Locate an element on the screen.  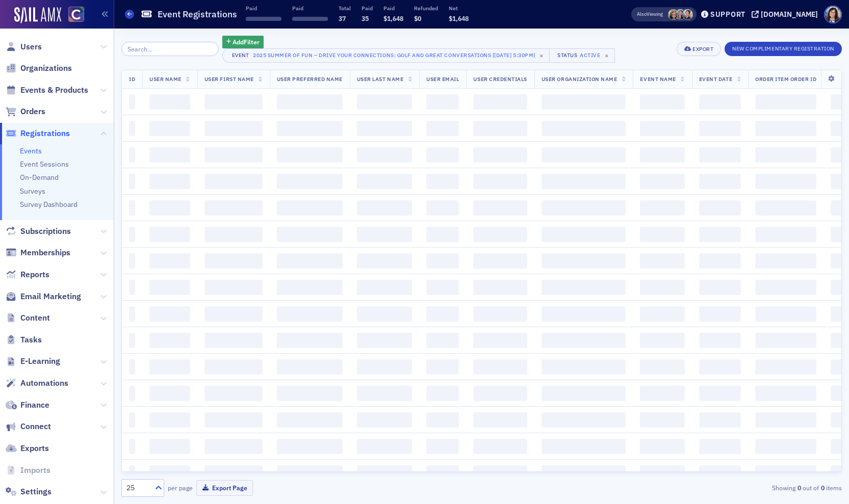
span: Email Marketing is located at coordinates (51, 296).